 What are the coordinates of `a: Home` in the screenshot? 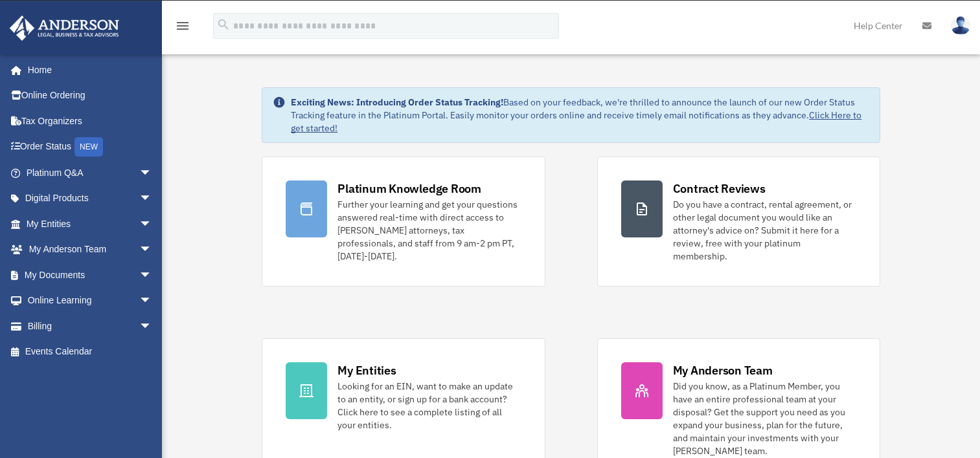 It's located at (87, 70).